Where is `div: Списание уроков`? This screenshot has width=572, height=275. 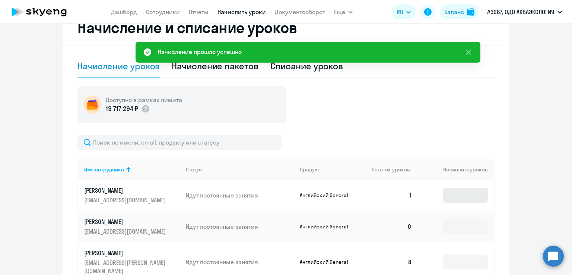
div: Списание уроков is located at coordinates (307, 66).